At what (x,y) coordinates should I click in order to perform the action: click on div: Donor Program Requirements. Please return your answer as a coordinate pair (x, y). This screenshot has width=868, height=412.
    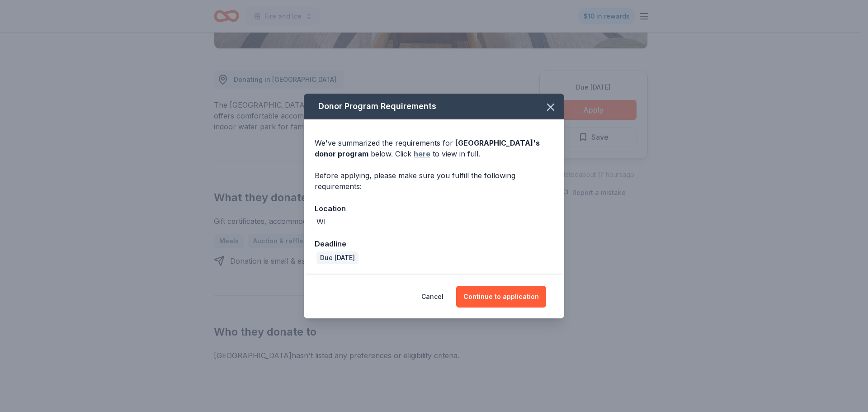
    Looking at the image, I should click on (434, 106).